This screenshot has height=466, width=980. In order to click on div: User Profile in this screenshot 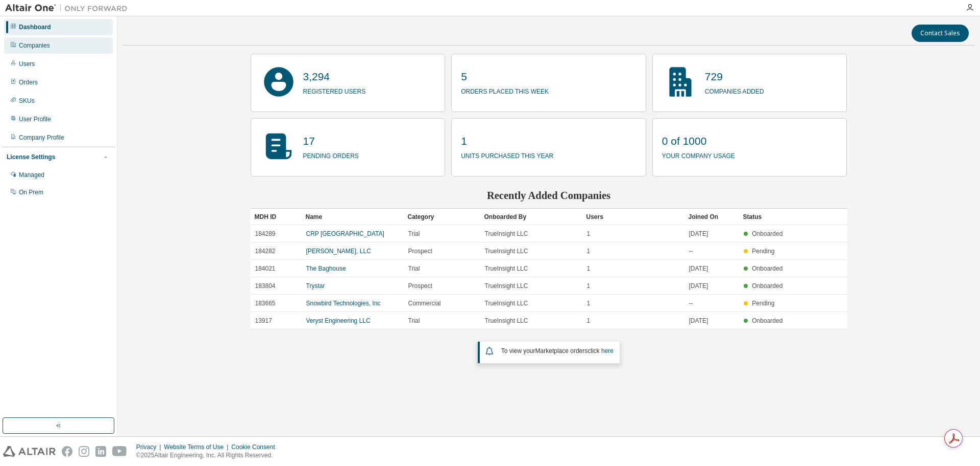, I will do `click(35, 119)`.